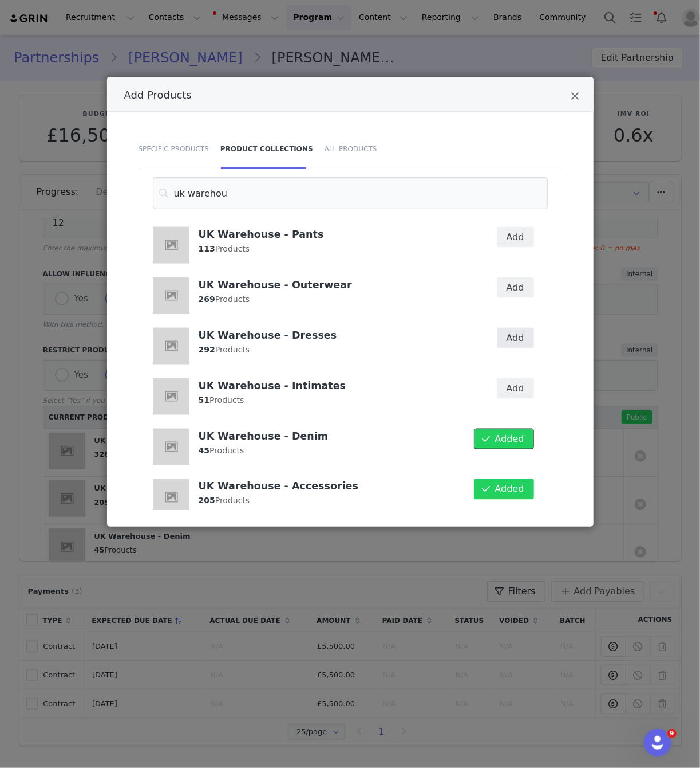  Describe the element at coordinates (672, 733) in the screenshot. I see `span: 9` at that location.